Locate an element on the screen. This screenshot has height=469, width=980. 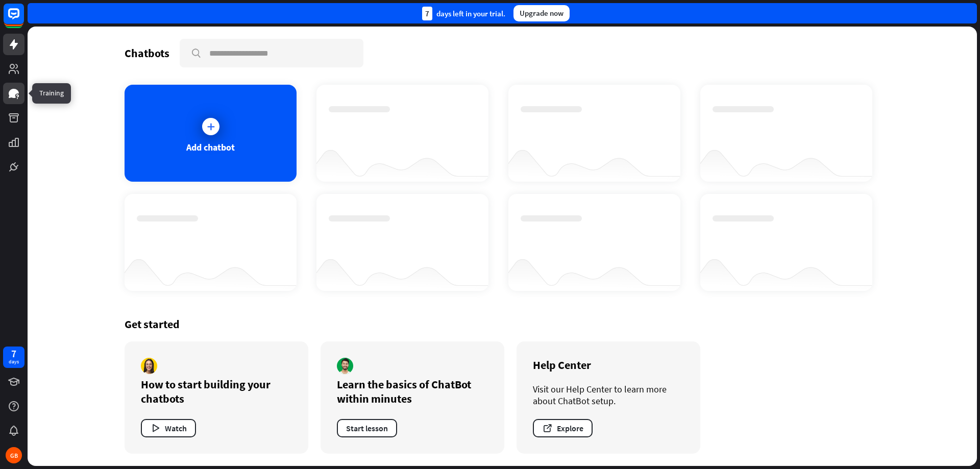
div: Chatbots is located at coordinates (147, 53).